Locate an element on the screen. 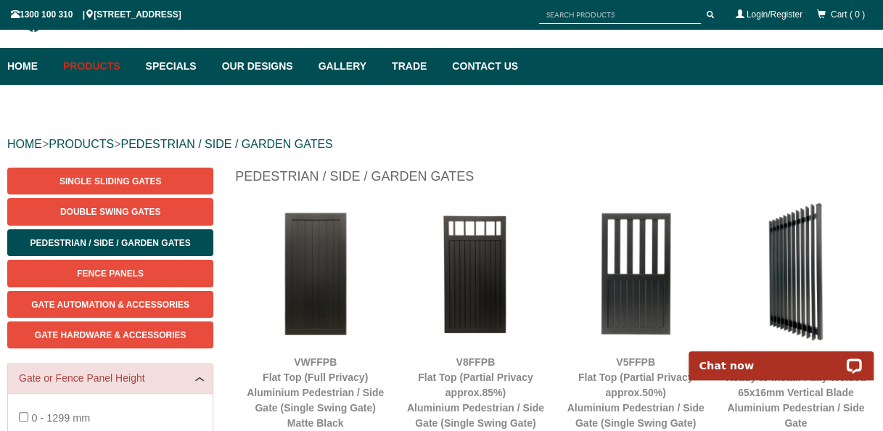  img: VBFFPB - Ready to Install Fully Welded 65x16mm Vertical Blade - Aluminium Pedestrian / Side Gate ... is located at coordinates (795, 273).